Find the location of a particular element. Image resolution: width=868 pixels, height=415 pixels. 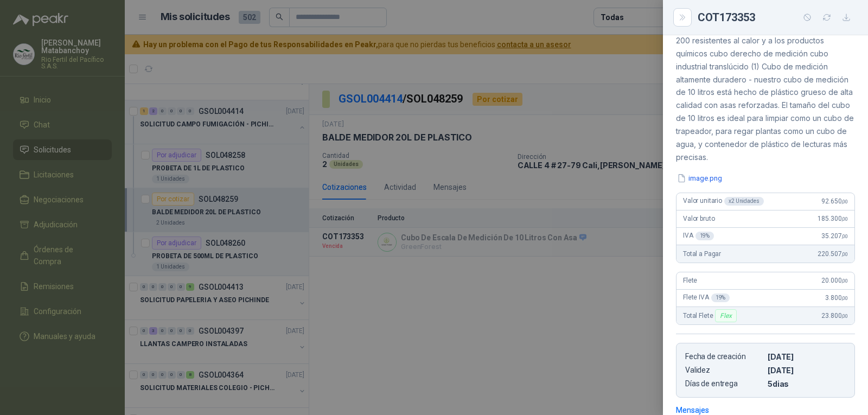

p: 5 dias is located at coordinates (807, 384).